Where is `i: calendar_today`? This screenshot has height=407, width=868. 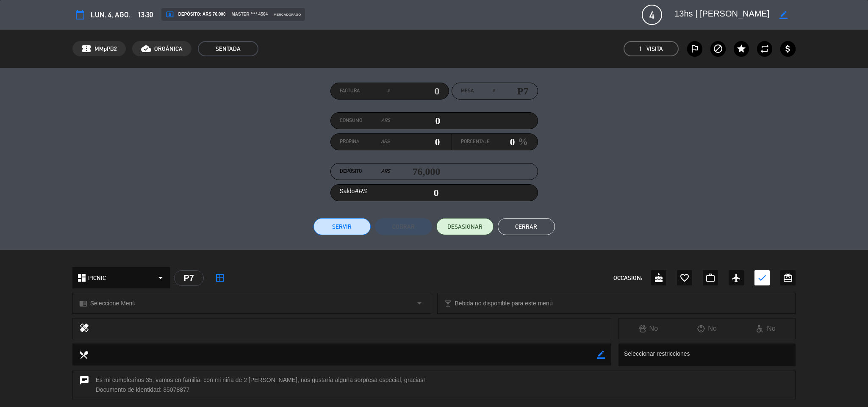 i: calendar_today is located at coordinates (80, 15).